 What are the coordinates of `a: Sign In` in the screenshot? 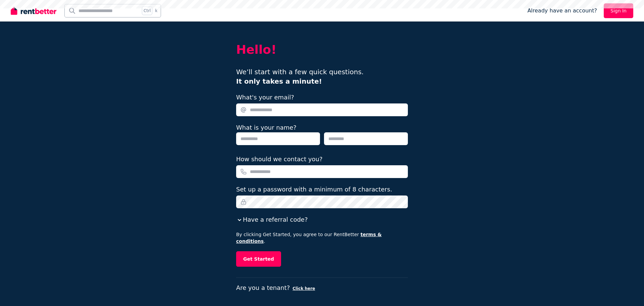 It's located at (618, 11).